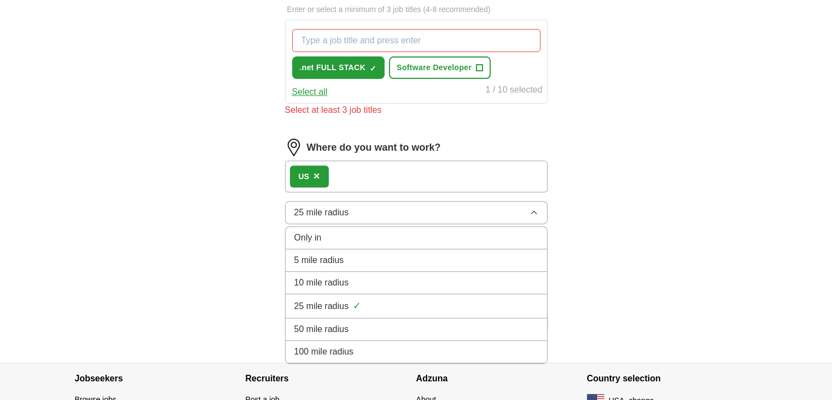  What do you see at coordinates (310, 92) in the screenshot?
I see `button: Select all` at bounding box center [310, 92].